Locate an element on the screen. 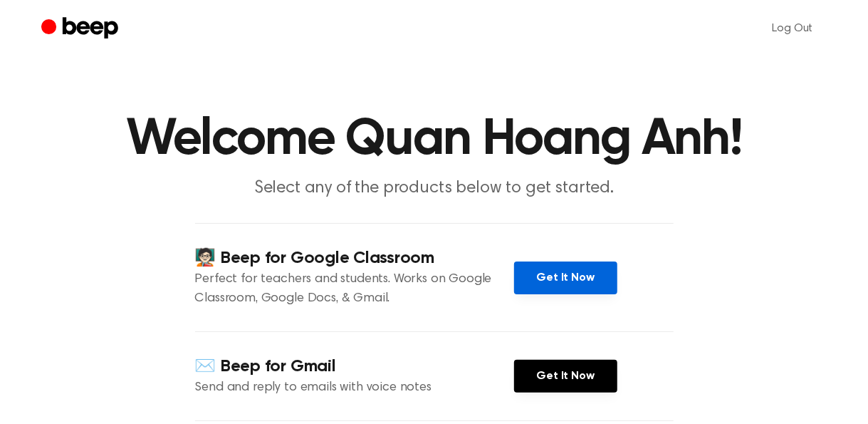  h4: ✉️ Beep for Gmail is located at coordinates (354, 367).